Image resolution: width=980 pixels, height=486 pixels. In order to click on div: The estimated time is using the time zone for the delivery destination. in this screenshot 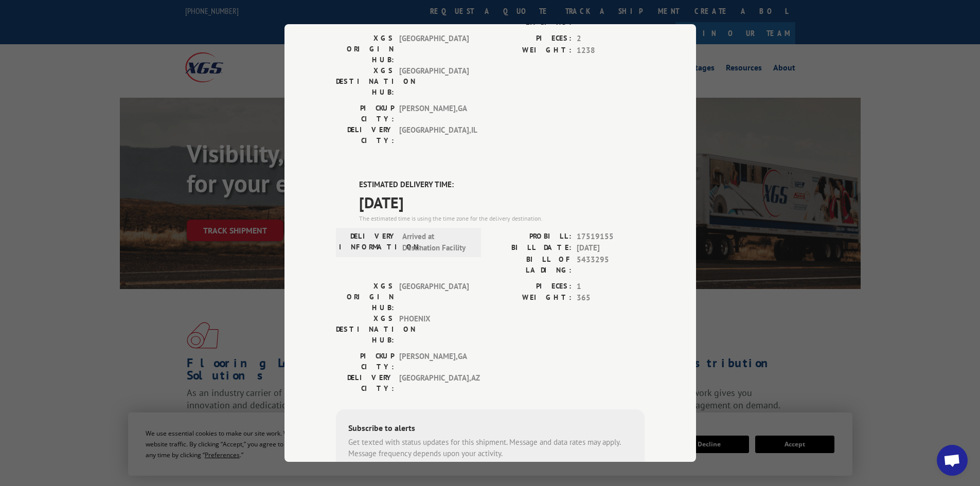, I will do `click(502, 219)`.